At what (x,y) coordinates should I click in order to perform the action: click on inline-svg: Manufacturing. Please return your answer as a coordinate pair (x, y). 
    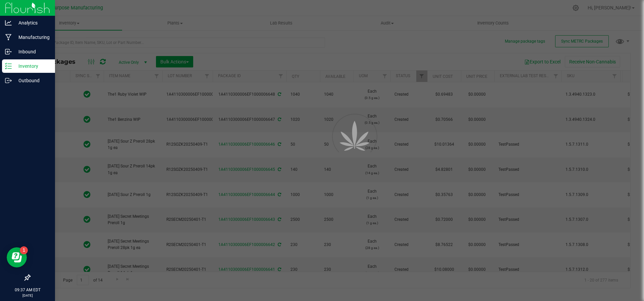
    Looking at the image, I should click on (9, 37).